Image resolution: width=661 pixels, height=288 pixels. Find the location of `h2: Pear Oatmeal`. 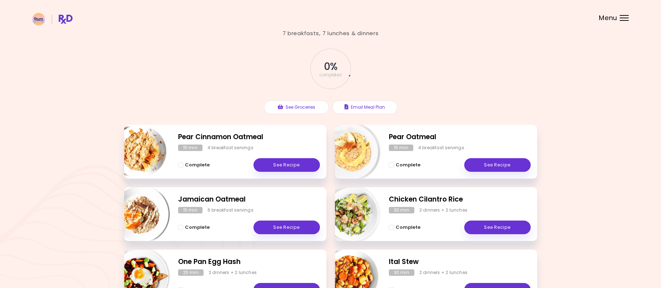

h2: Pear Oatmeal is located at coordinates (460, 137).